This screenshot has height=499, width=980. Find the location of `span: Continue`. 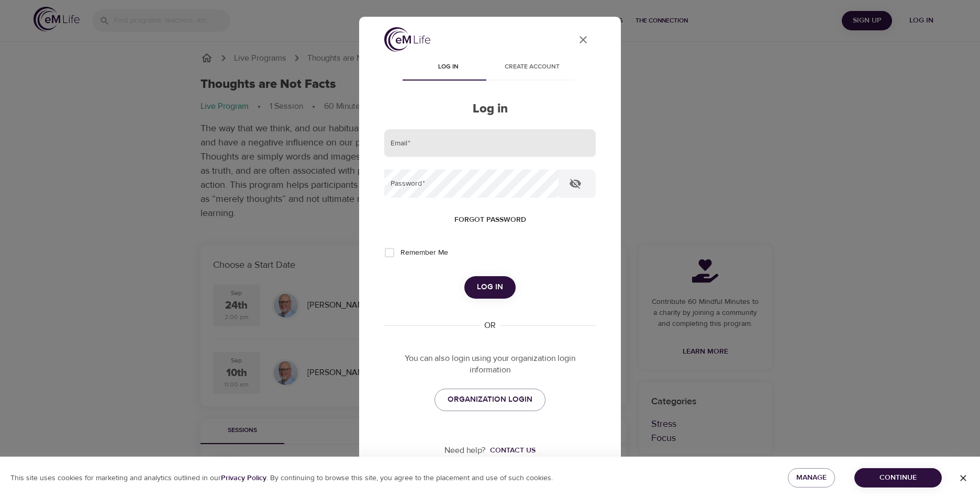

span: Continue is located at coordinates (898, 478).